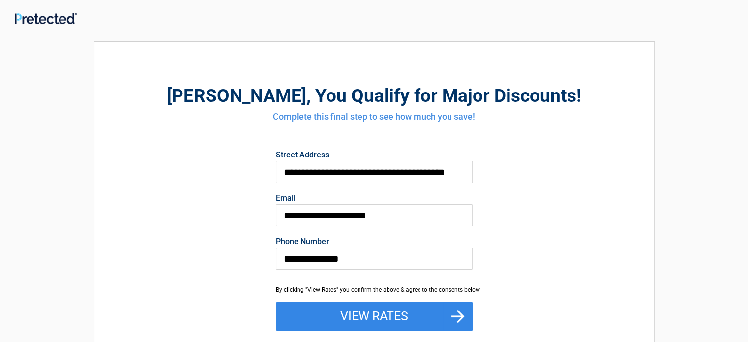  What do you see at coordinates (374, 241) in the screenshot?
I see `label: Phone Number` at bounding box center [374, 241].